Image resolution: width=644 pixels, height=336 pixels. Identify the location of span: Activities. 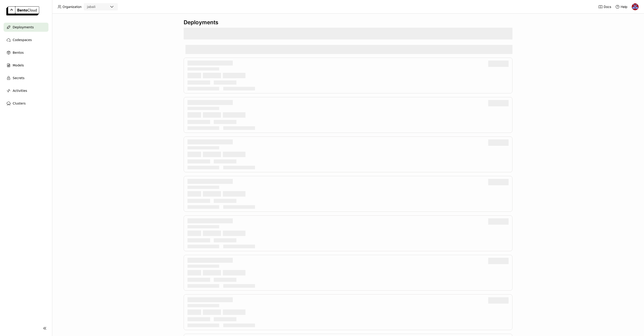
(20, 91).